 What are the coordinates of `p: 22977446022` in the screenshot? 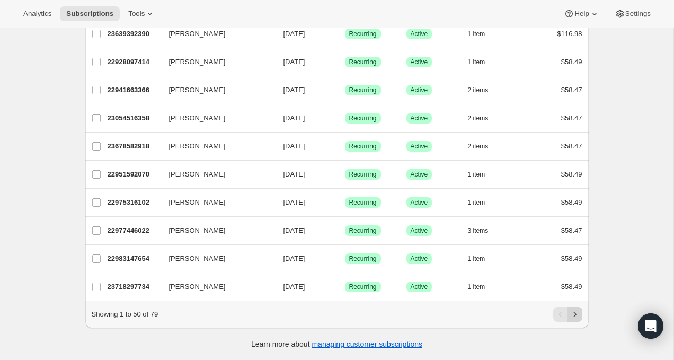 It's located at (134, 231).